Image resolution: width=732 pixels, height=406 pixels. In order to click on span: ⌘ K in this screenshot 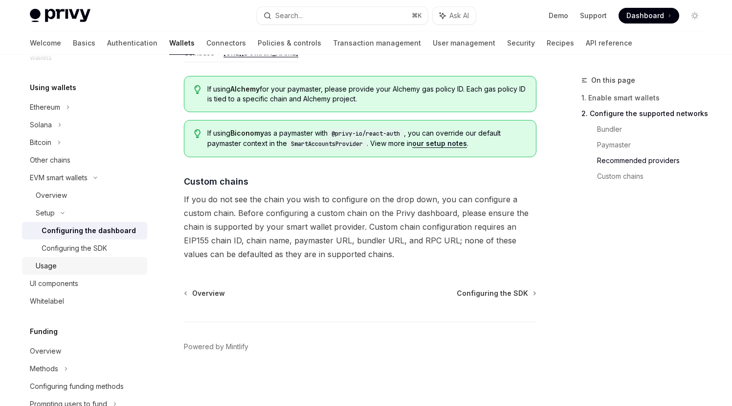, I will do `click(417, 16)`.